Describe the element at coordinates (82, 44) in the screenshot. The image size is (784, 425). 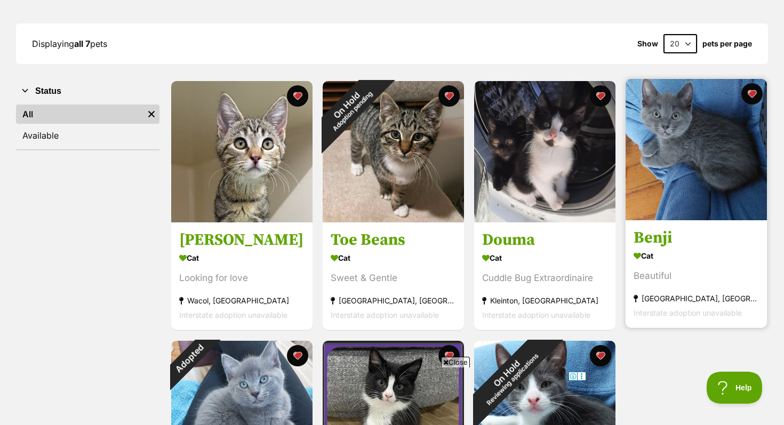
I see `strong: all 7` at that location.